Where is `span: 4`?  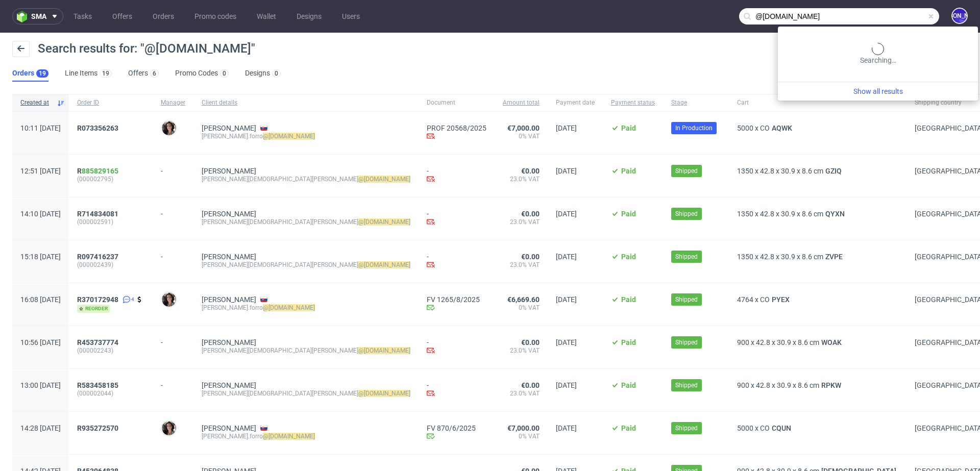
span: 4 is located at coordinates (133, 300).